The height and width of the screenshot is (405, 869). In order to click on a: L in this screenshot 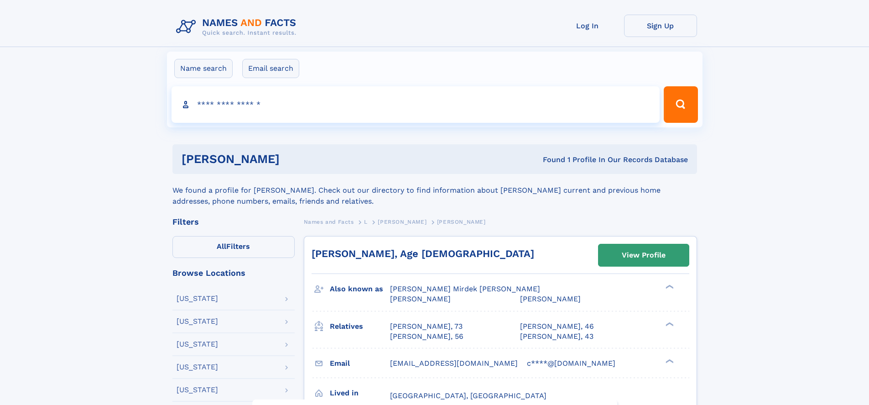, I will do `click(366, 221)`.